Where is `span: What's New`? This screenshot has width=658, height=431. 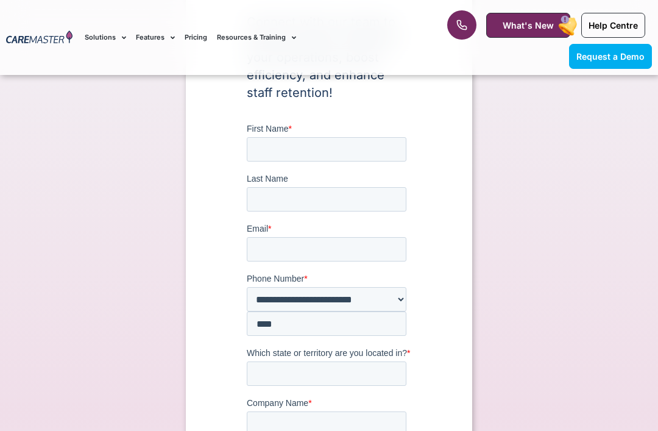 span: What's New is located at coordinates (528, 25).